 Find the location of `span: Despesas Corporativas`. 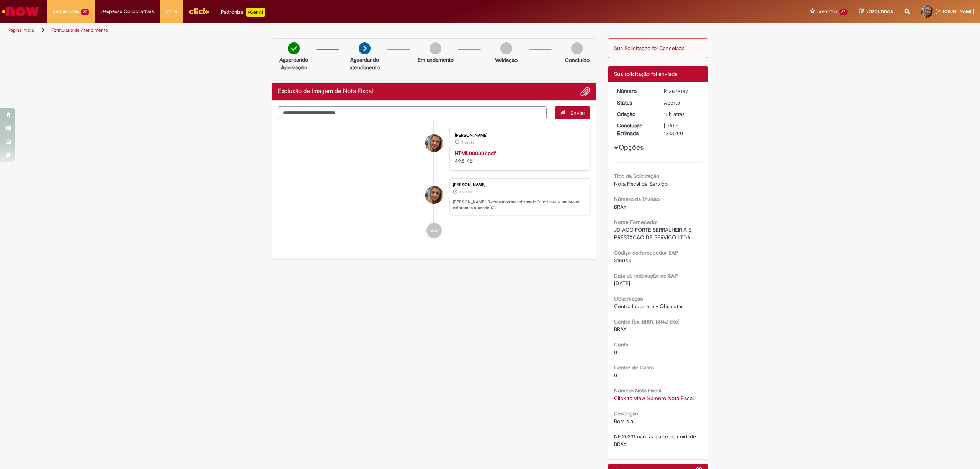

span: Despesas Corporativas is located at coordinates (127, 12).